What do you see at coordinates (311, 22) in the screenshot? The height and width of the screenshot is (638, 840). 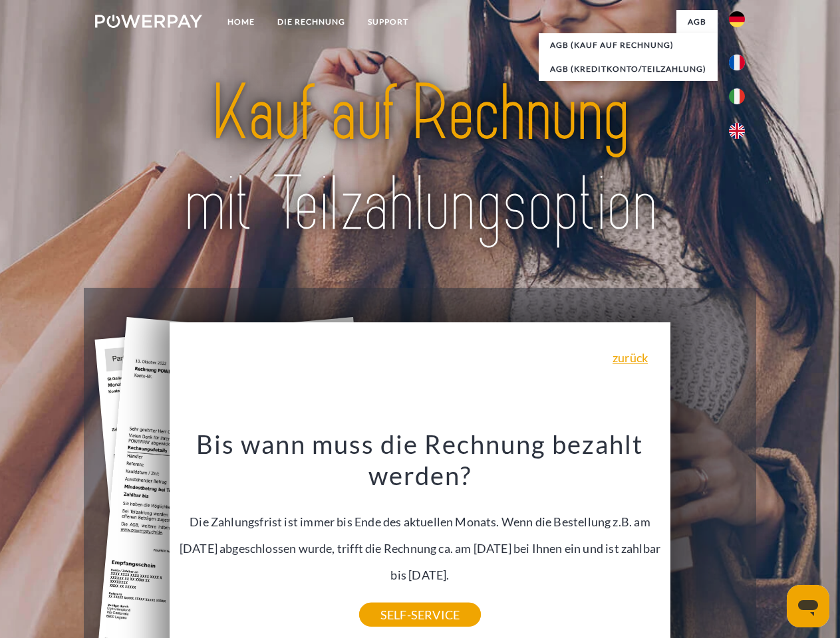 I see `a: DIE RECHNUNG` at bounding box center [311, 22].